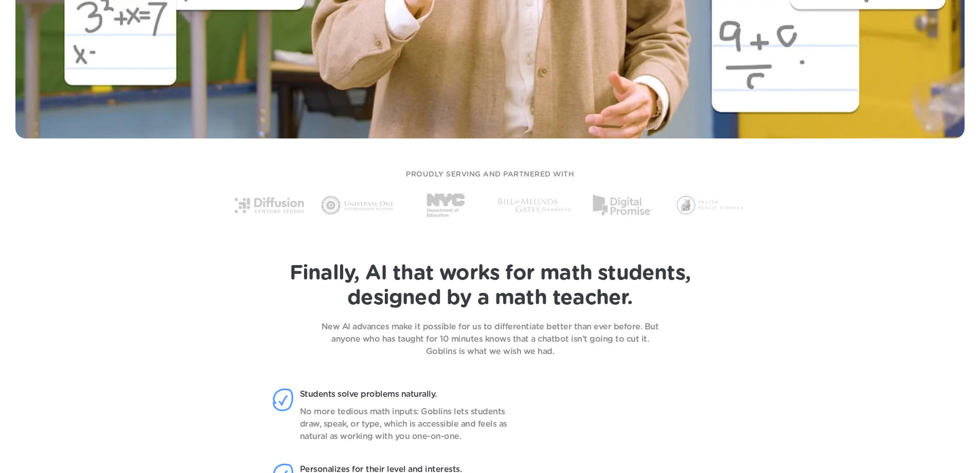 This screenshot has height=473, width=980. I want to click on span: Finally, AI that works for math students,, so click(490, 273).